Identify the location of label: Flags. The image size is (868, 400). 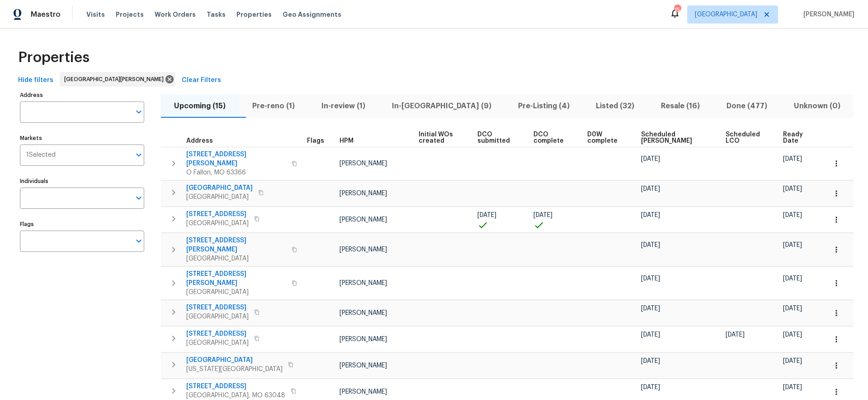
(82, 224).